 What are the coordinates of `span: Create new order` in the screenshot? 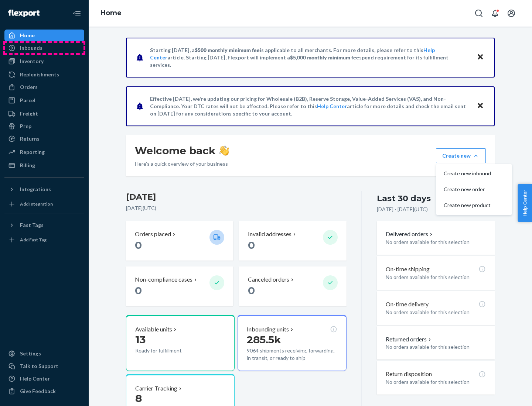 It's located at (467, 189).